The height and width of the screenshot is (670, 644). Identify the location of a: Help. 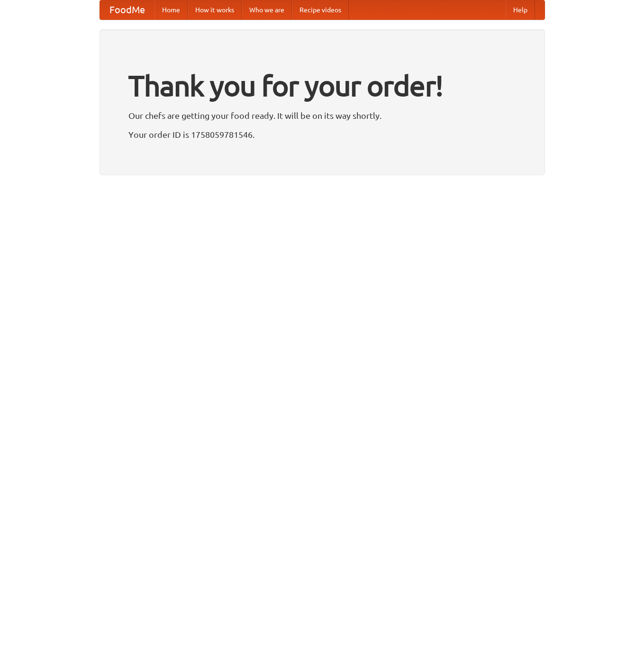
(520, 10).